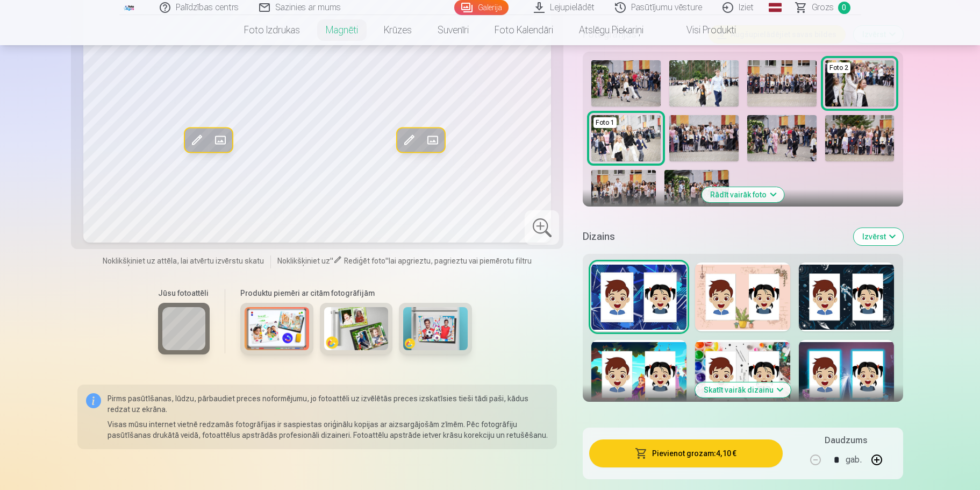 Image resolution: width=980 pixels, height=490 pixels. Describe the element at coordinates (822, 8) in the screenshot. I see `span: Grozs` at that location.